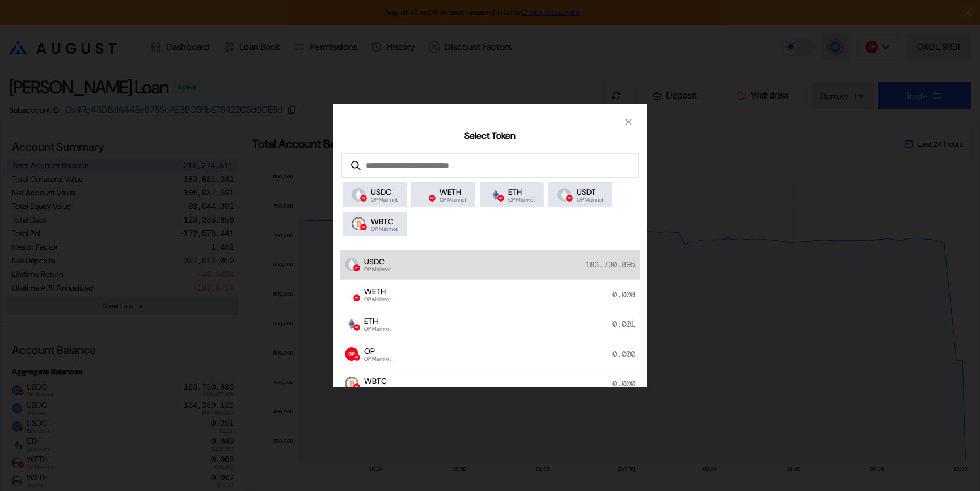 This screenshot has width=980, height=491. What do you see at coordinates (351, 354) in the screenshot?
I see `img: Optimism.png` at bounding box center [351, 354].